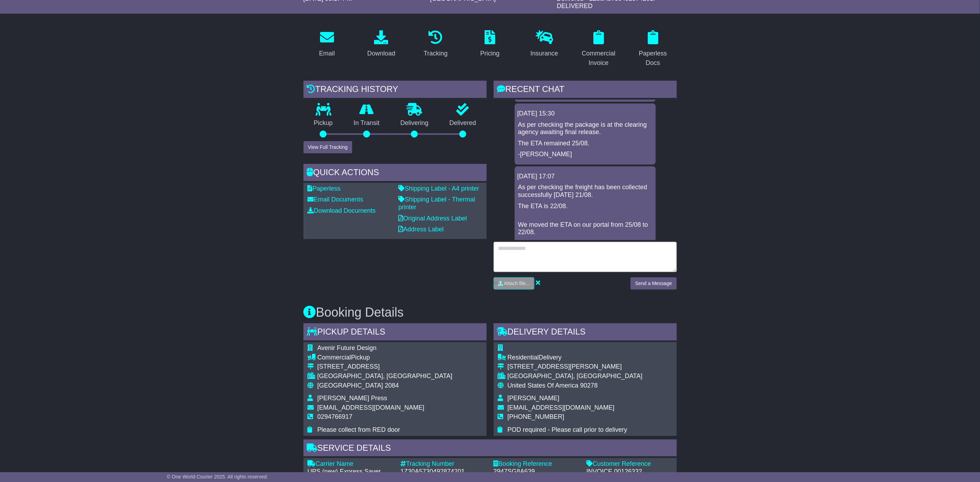 This screenshot has height=482, width=980. What do you see at coordinates (323, 123) in the screenshot?
I see `p: Pickup` at bounding box center [323, 123].